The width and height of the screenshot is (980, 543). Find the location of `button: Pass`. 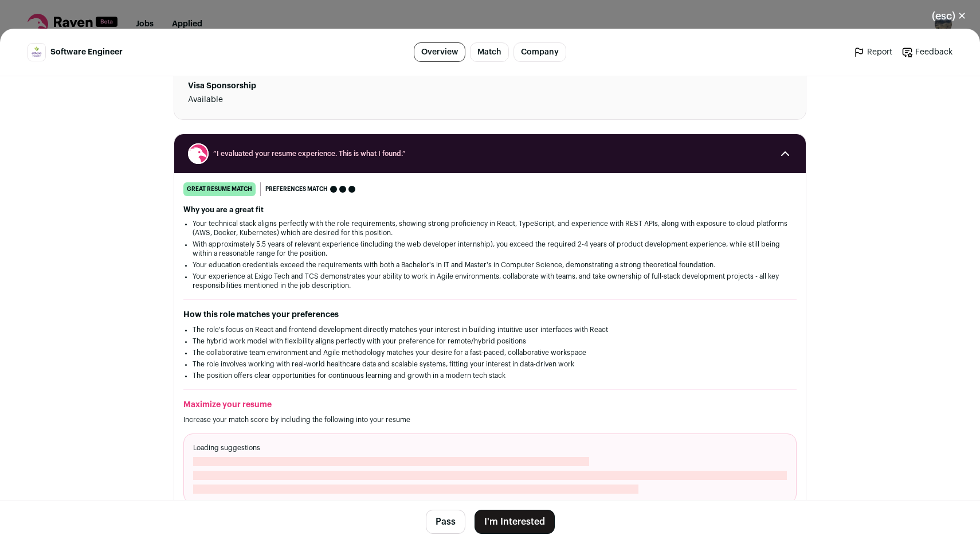

button: Pass is located at coordinates (445, 521).